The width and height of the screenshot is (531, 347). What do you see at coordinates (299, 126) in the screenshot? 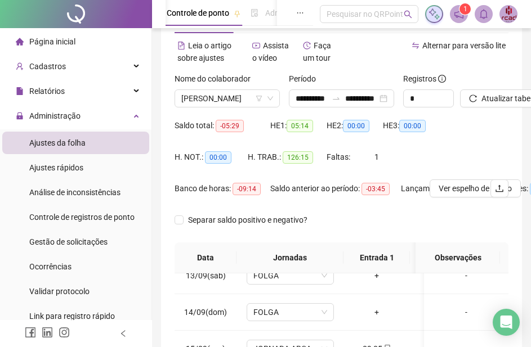
I see `span: 05:14` at bounding box center [299, 126].